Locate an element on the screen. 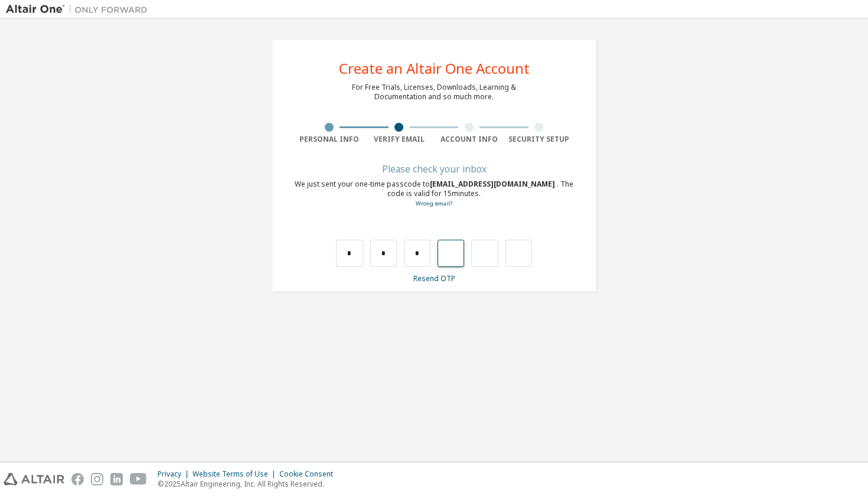 The width and height of the screenshot is (868, 496). div: Website Terms of Use is located at coordinates (235, 475).